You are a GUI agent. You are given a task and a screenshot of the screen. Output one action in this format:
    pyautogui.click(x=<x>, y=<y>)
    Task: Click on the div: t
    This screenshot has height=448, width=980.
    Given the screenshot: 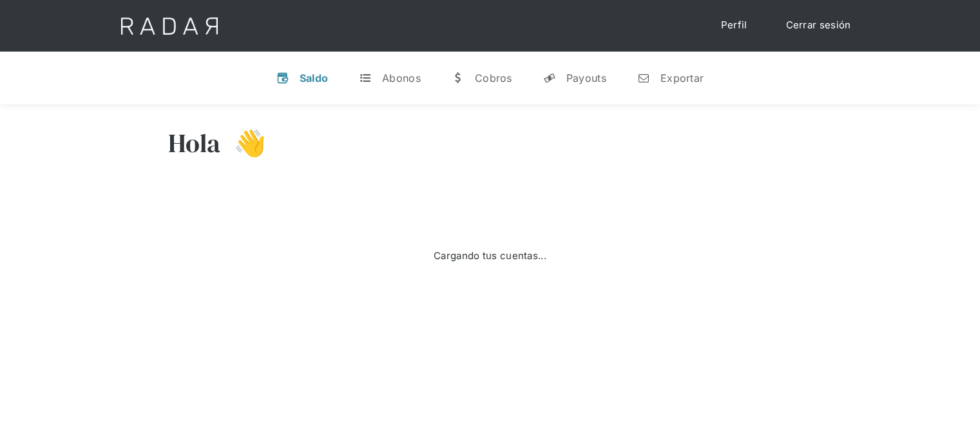 What is the action you would take?
    pyautogui.click(x=365, y=78)
    